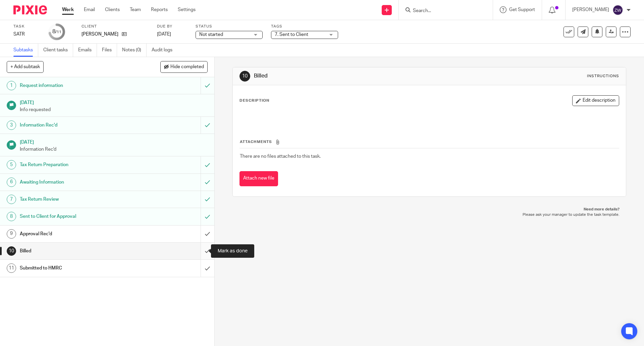 Image resolution: width=644 pixels, height=346 pixels. I want to click on a: Work, so click(68, 10).